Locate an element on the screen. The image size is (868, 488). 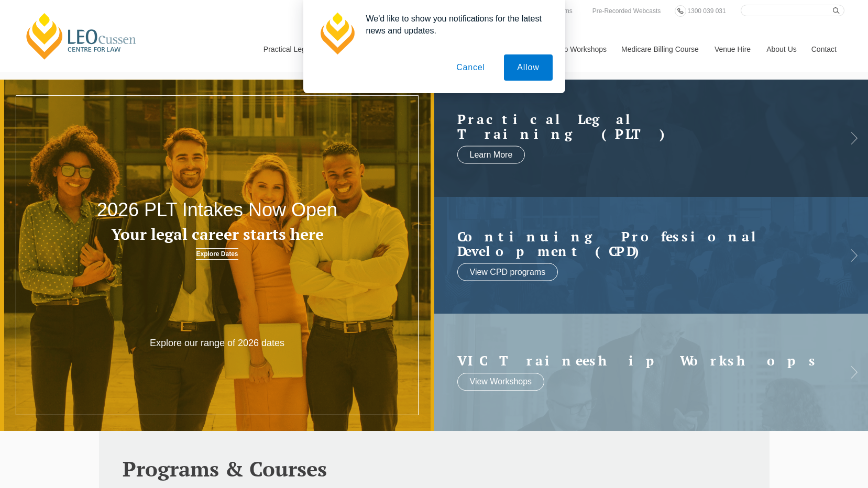
h3: Your legal career starts here is located at coordinates (217, 235).